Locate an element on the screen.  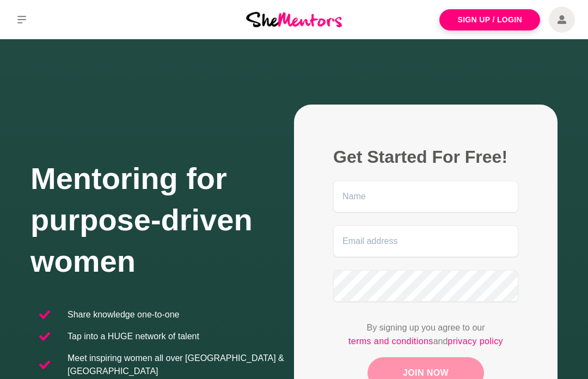
a: Sign Up / Login is located at coordinates (490, 20).